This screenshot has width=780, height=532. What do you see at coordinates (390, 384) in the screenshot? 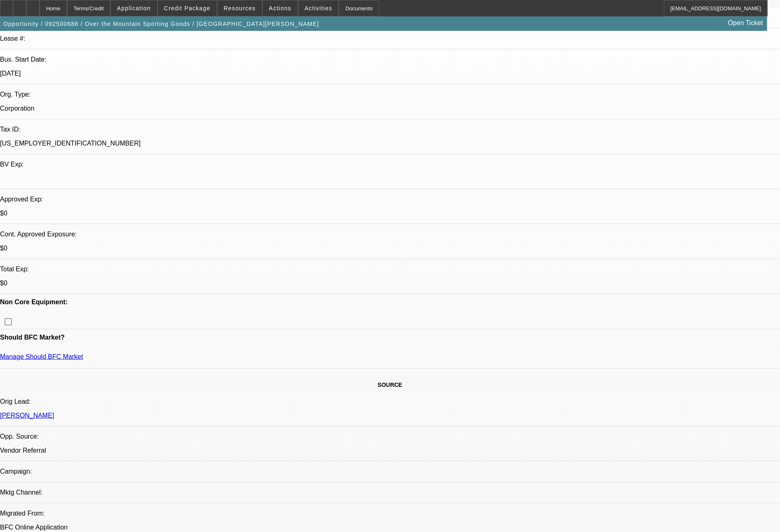
I see `span: SOURCE` at bounding box center [390, 384].